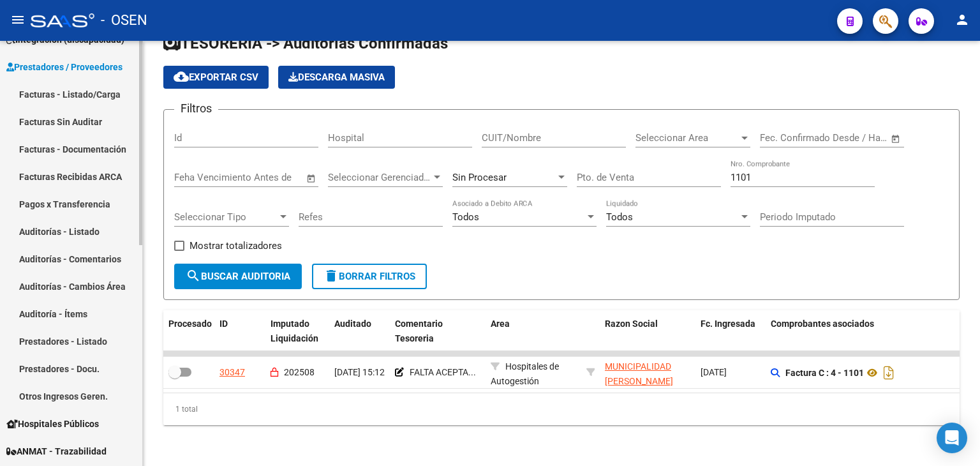  What do you see at coordinates (336, 77) in the screenshot?
I see `button: Descarga Masiva` at bounding box center [336, 77].